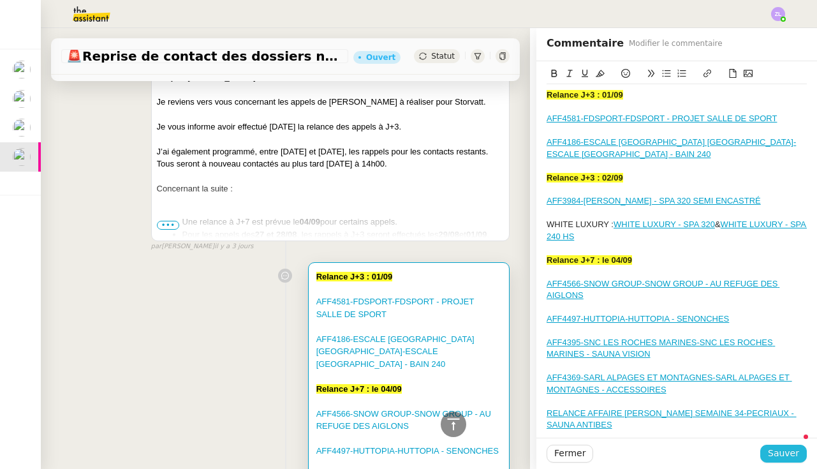 The image size is (817, 469). What do you see at coordinates (449, 234) in the screenshot?
I see `strong: 29/08` at bounding box center [449, 234].